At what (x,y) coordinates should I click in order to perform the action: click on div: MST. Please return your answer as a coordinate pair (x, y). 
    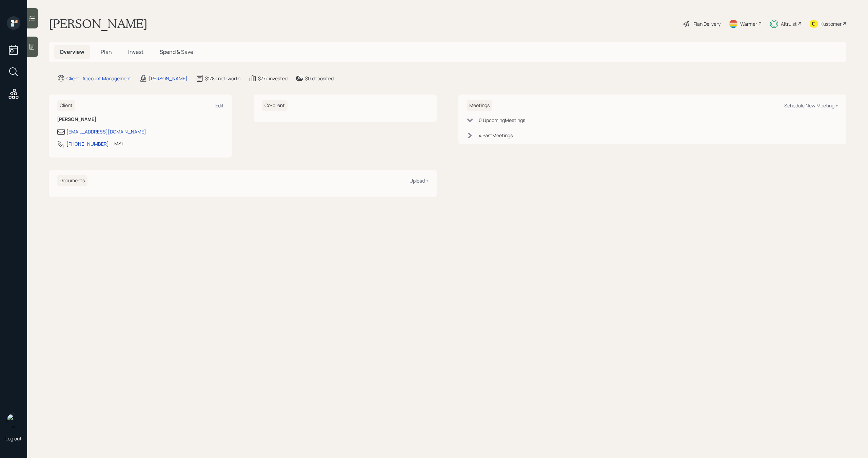
    Looking at the image, I should click on (119, 144).